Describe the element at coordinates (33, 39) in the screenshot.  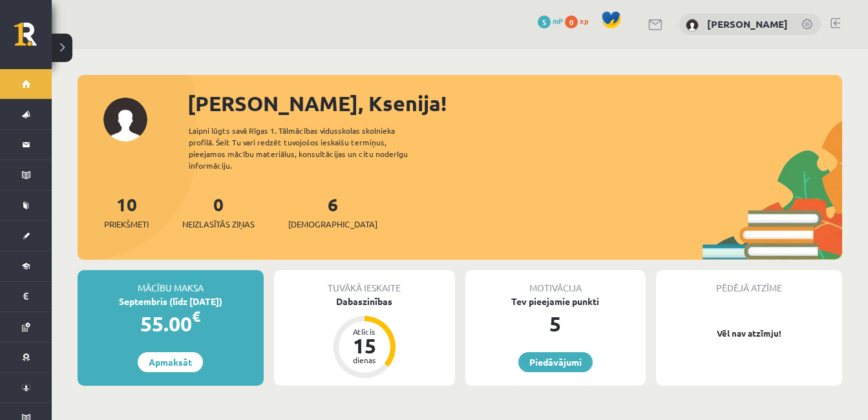
I see `a: Rīgas 1. Tālmācības vidusskola` at that location.